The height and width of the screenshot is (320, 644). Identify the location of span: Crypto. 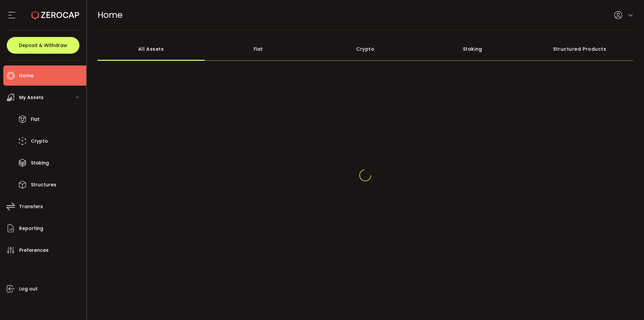
(39, 141).